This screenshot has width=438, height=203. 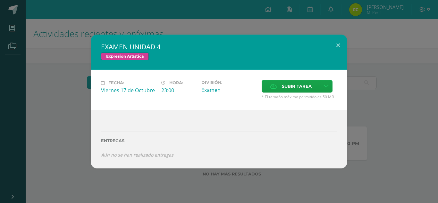 I want to click on span: Subir tarea, so click(x=297, y=86).